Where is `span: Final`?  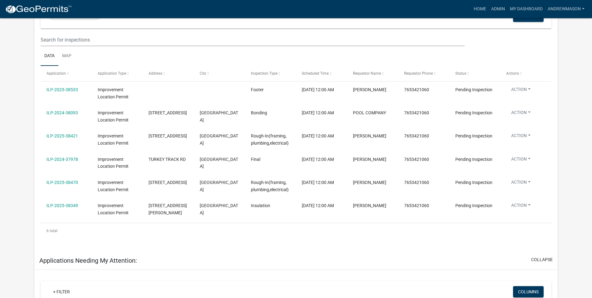
span: Final is located at coordinates (256, 159).